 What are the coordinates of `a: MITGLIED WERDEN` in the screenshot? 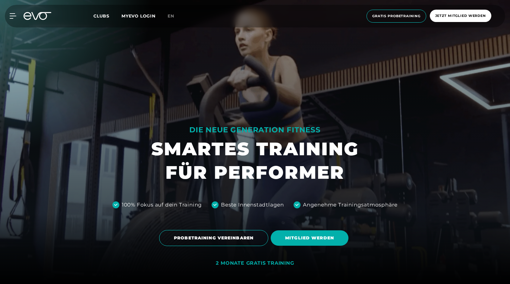 It's located at (311, 238).